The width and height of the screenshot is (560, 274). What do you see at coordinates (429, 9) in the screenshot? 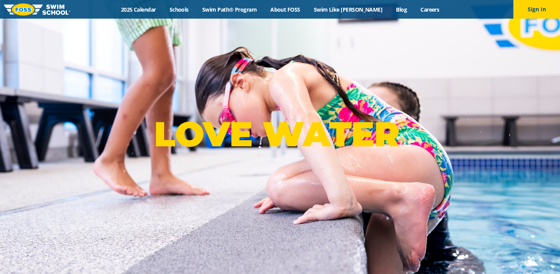
I see `a: Careers` at bounding box center [429, 9].